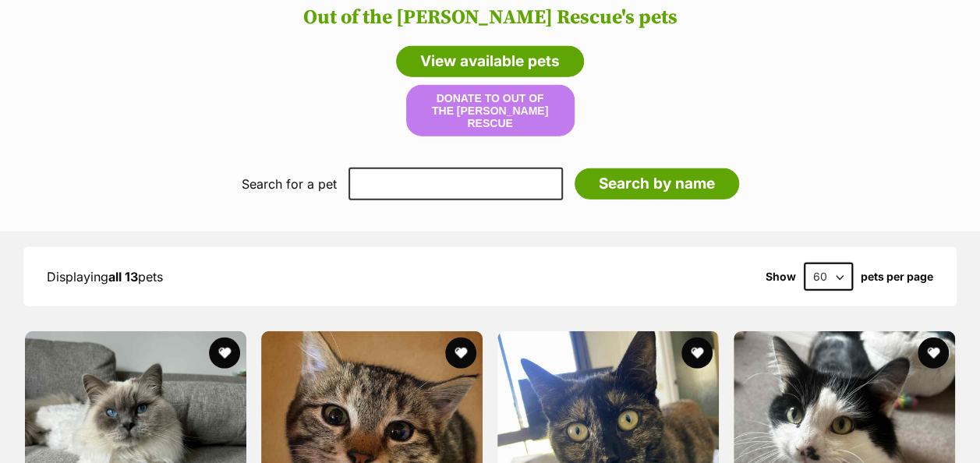 This screenshot has width=980, height=463. I want to click on strong: all 13, so click(123, 277).